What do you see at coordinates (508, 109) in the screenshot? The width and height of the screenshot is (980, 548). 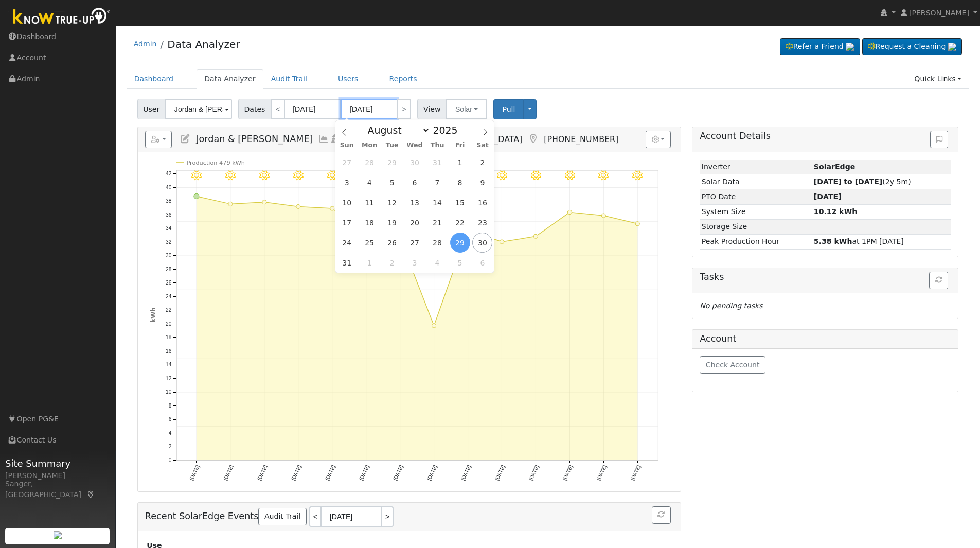 I see `span: Pull` at bounding box center [508, 109].